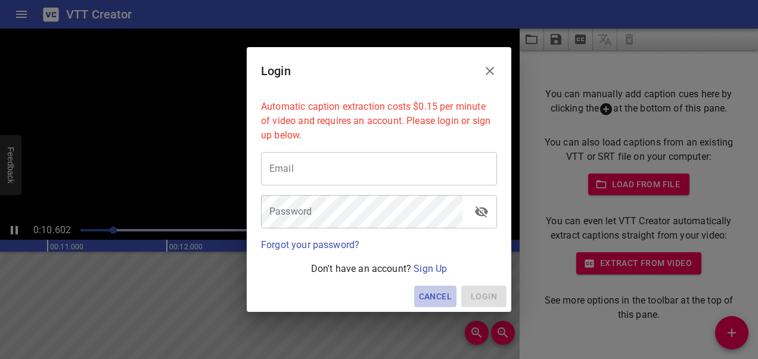  What do you see at coordinates (276, 71) in the screenshot?
I see `h6: Login` at bounding box center [276, 71].